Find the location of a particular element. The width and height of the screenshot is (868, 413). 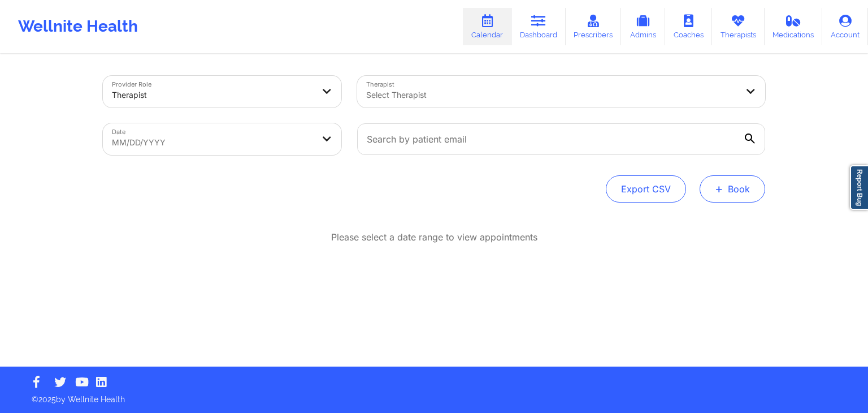

a: Dashboard is located at coordinates (539, 26).